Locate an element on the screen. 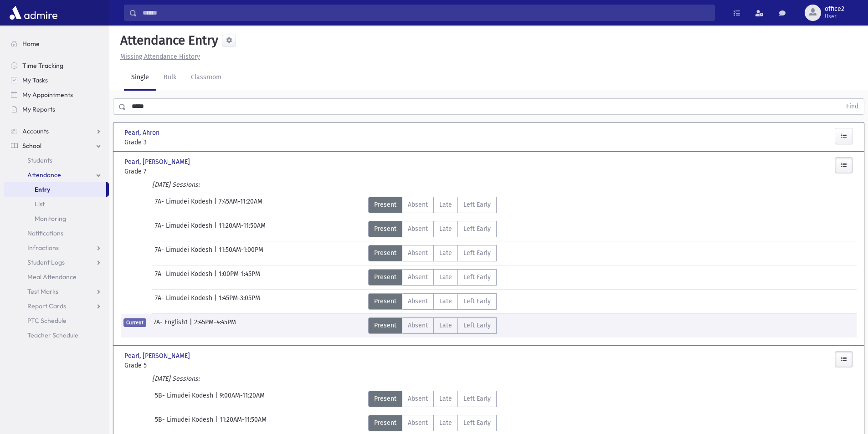  span: Attendance is located at coordinates (44, 174).